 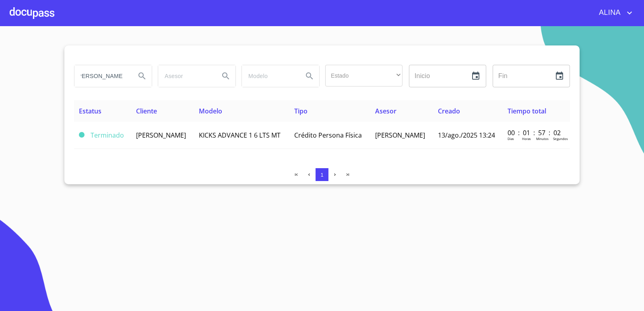 What do you see at coordinates (210, 111) in the screenshot?
I see `span: Modelo` at bounding box center [210, 111].